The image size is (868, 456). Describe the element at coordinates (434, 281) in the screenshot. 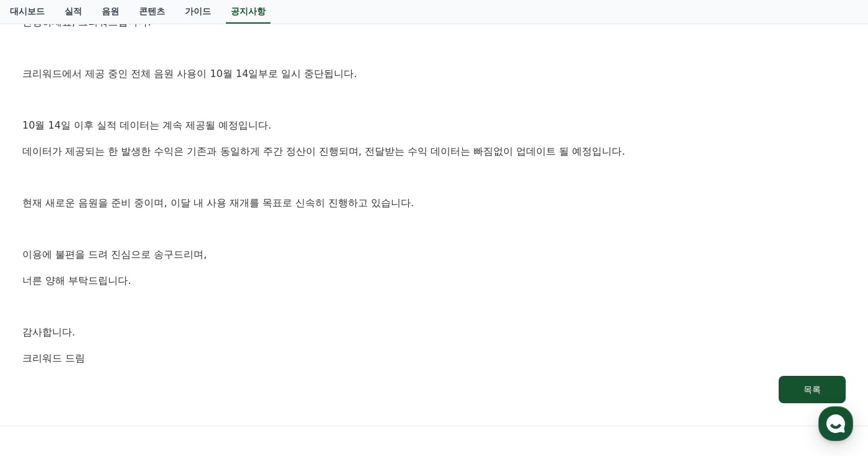

I see `p: 너른 양해 부탁드립니다.` at that location.